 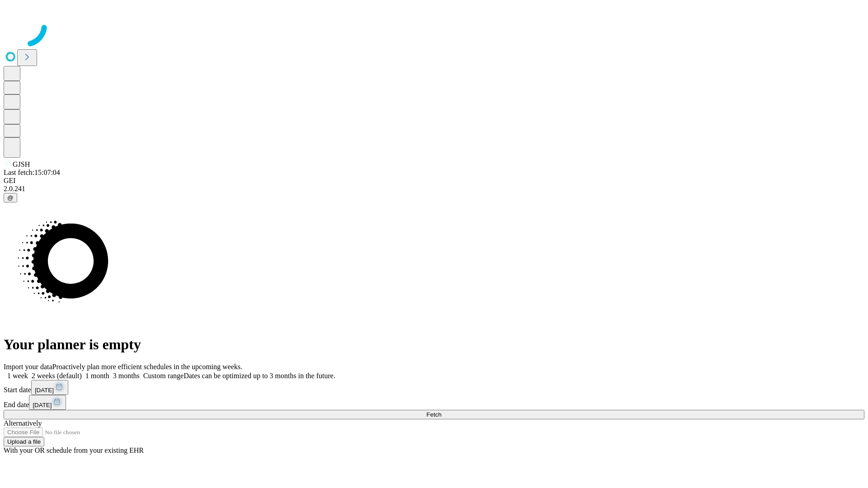 What do you see at coordinates (434, 344) in the screenshot?
I see `h1: Your planner is empty` at bounding box center [434, 344].